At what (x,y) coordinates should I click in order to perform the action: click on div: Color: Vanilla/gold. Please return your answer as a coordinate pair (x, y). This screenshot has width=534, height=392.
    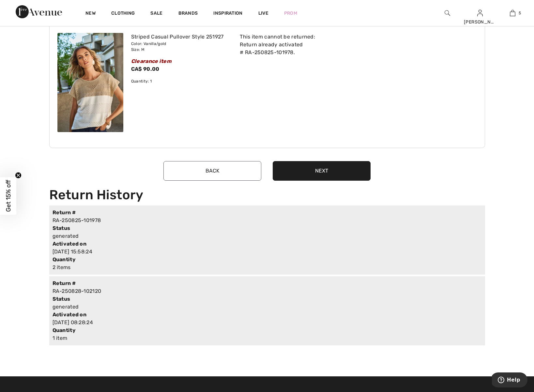
    Looking at the image, I should click on (180, 44).